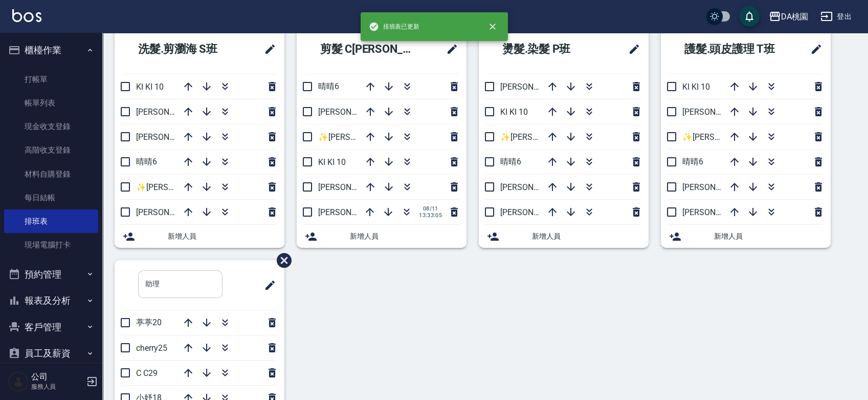  I want to click on a: 材料自購登錄, so click(51, 174).